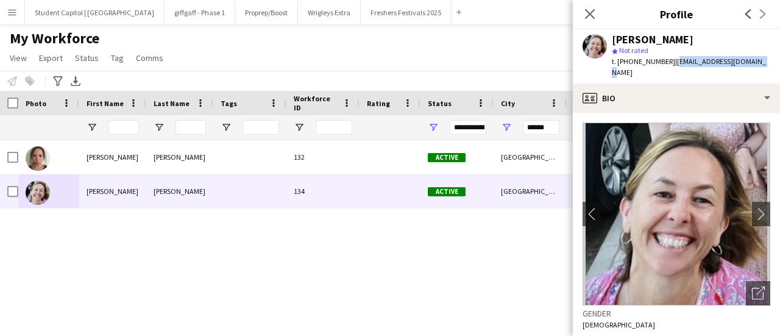 The width and height of the screenshot is (780, 336). What do you see at coordinates (323, 157) in the screenshot?
I see `div: 132` at bounding box center [323, 157].